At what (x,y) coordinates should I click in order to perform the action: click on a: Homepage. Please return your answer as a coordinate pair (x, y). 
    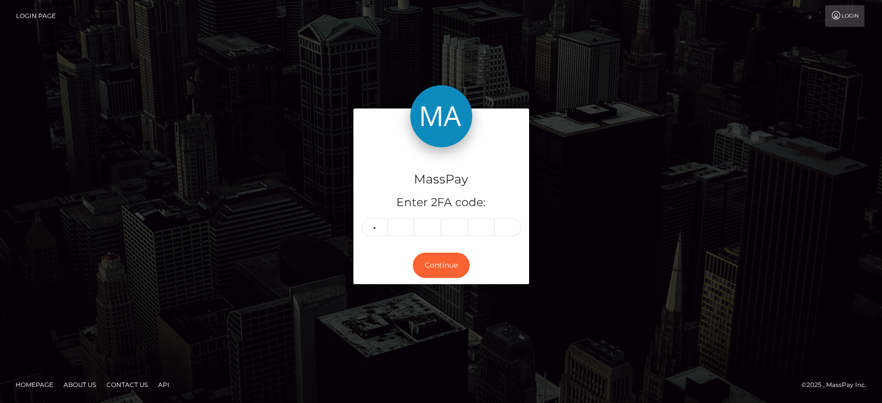
    Looking at the image, I should click on (34, 384).